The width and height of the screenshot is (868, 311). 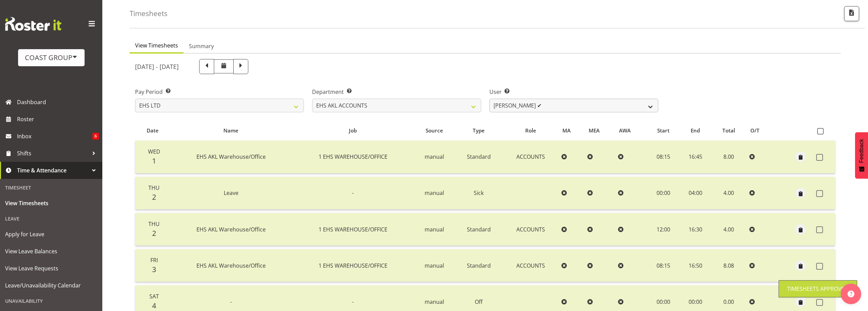 What do you see at coordinates (663, 229) in the screenshot?
I see `td: 12:00` at bounding box center [663, 229].